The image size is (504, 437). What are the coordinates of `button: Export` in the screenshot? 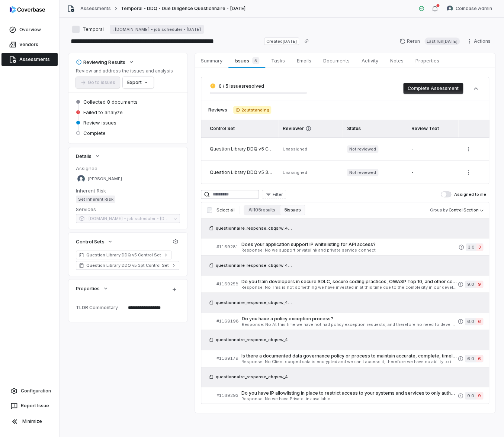 It's located at (138, 83).